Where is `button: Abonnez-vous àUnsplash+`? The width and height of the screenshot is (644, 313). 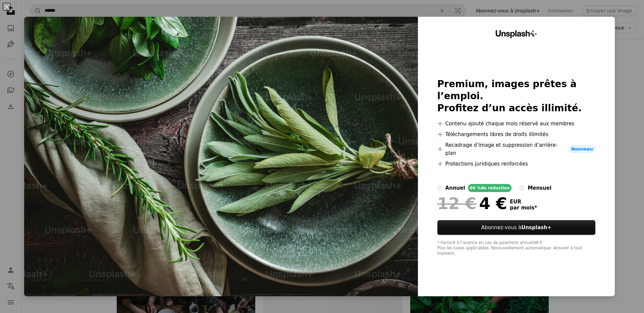 button: Abonnez-vous àUnsplash+ is located at coordinates (516, 228).